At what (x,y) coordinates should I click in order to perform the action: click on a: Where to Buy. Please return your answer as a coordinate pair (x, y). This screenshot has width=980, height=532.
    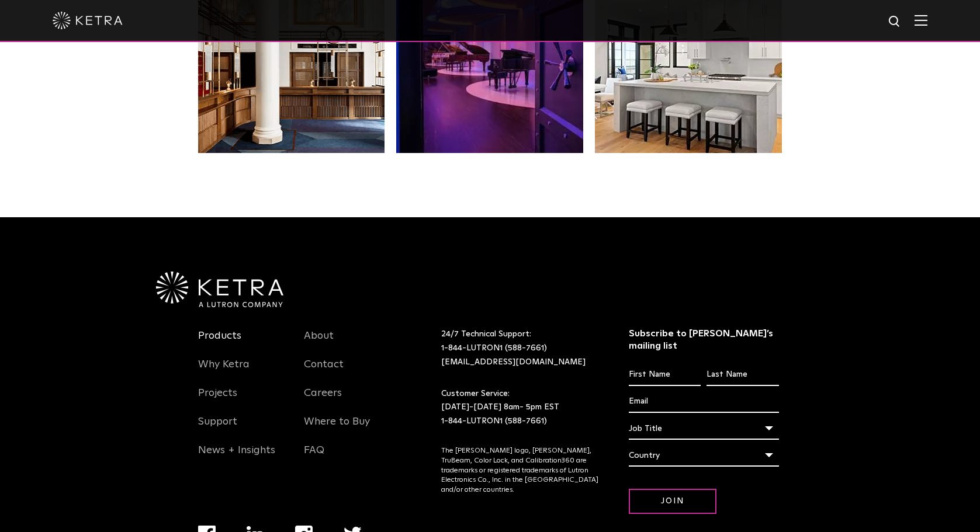
    Looking at the image, I should click on (337, 429).